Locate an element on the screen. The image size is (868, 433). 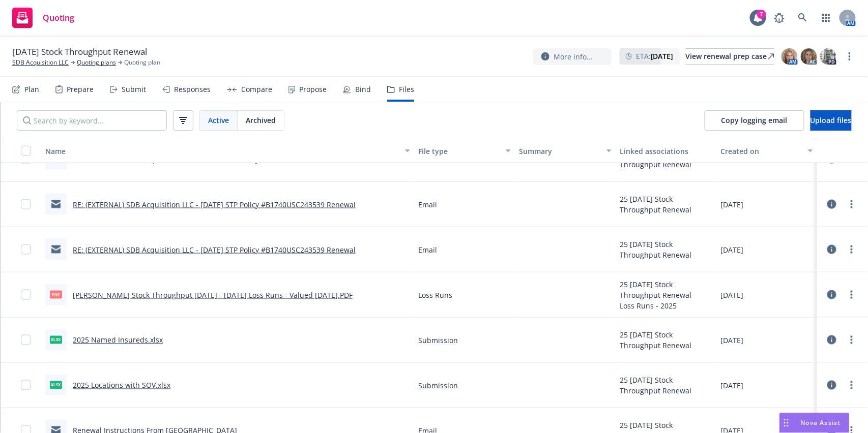
div: Summary is located at coordinates (560, 151).